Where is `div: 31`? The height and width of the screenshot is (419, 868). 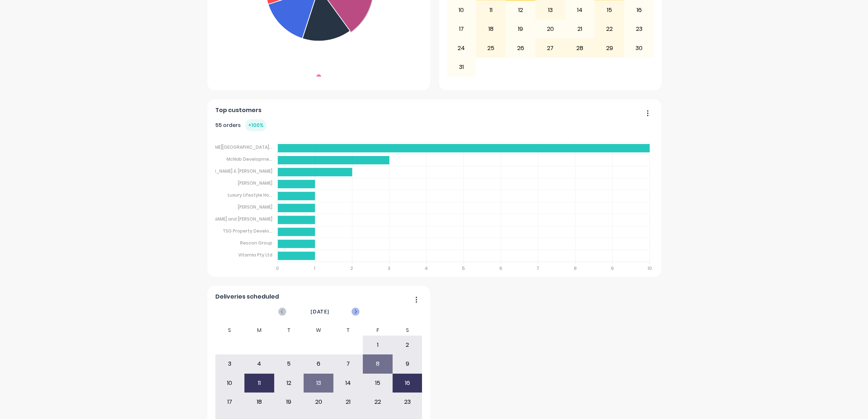
div: 31 is located at coordinates (462, 67).